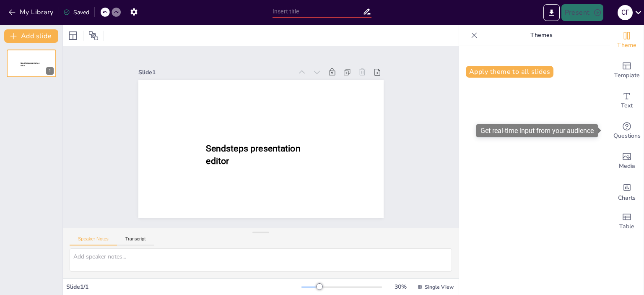 The width and height of the screenshot is (644, 295). I want to click on div: Saved, so click(76, 12).